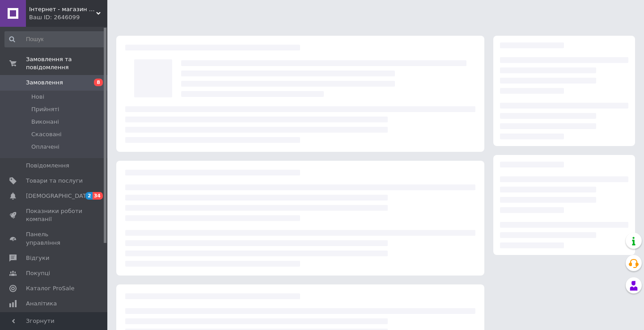 The image size is (644, 330). Describe the element at coordinates (89, 195) in the screenshot. I see `span: 2` at that location.